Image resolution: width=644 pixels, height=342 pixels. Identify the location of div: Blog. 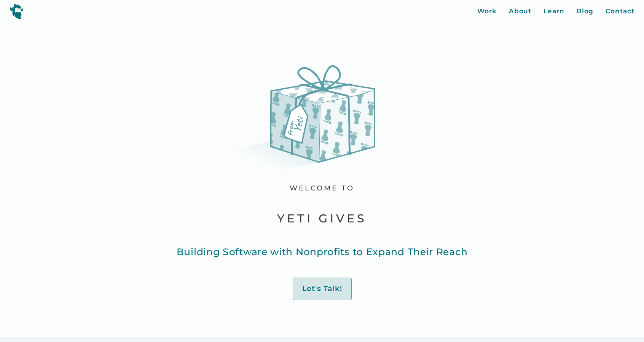
(585, 12).